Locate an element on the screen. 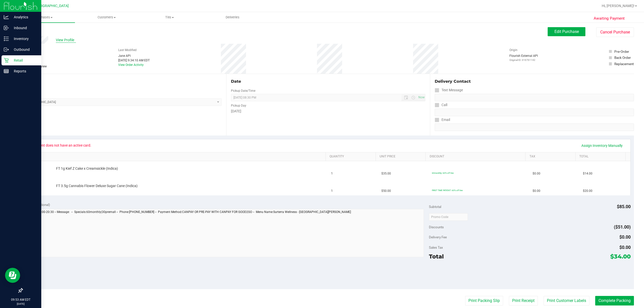  span: Total is located at coordinates (436, 257).